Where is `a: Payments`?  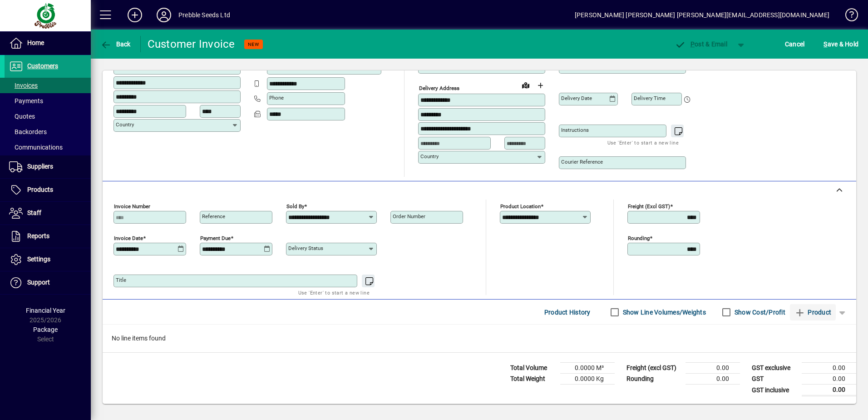 a: Payments is located at coordinates (48, 101).